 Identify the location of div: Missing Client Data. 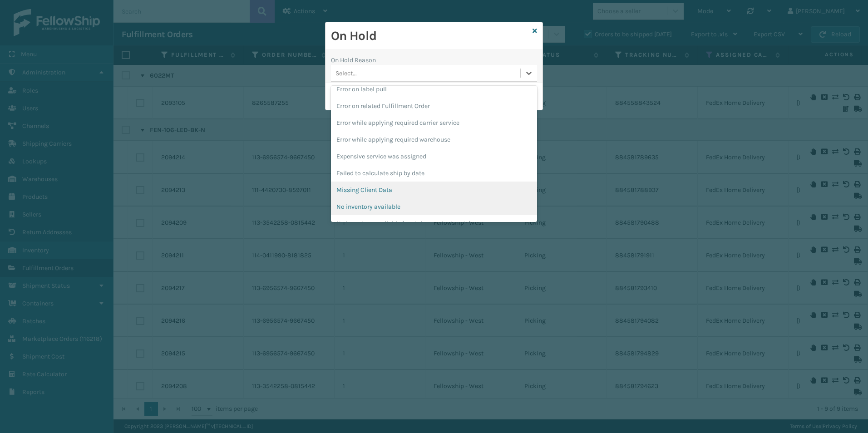
(434, 190).